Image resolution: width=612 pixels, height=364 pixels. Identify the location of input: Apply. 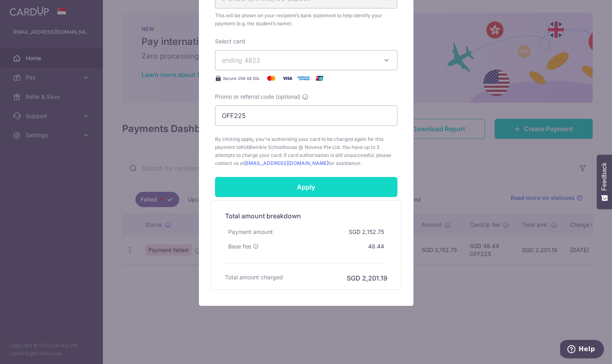
(306, 187).